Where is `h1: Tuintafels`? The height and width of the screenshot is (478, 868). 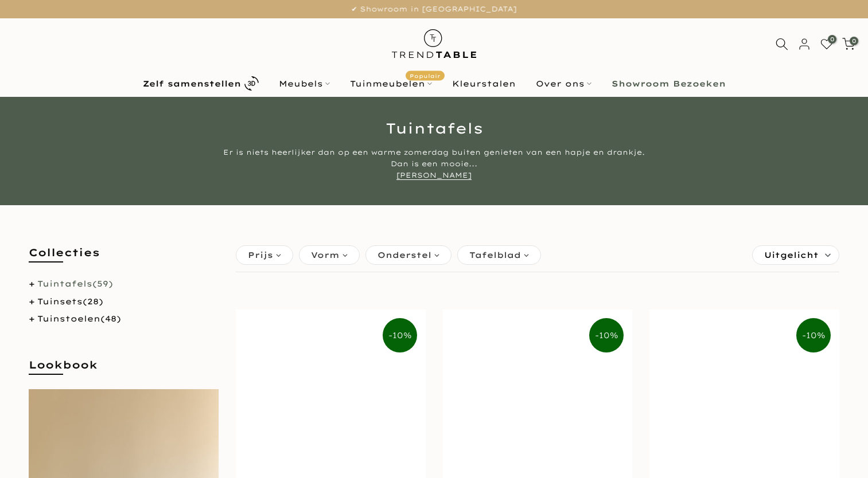
h1: Tuintafels is located at coordinates (434, 128).